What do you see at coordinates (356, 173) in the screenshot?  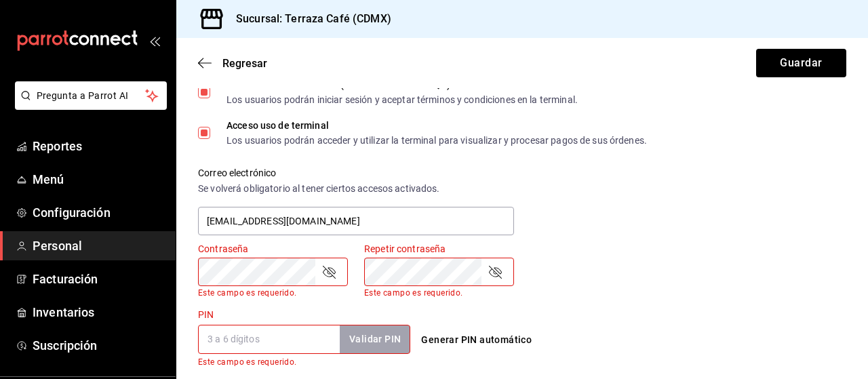 I see `label: Correo electrónico` at bounding box center [356, 173].